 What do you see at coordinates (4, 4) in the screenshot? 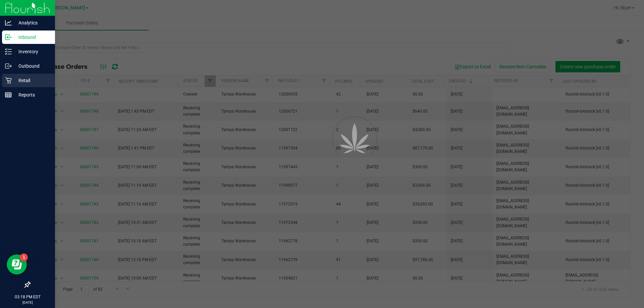
I see `span: 1` at bounding box center [4, 4].